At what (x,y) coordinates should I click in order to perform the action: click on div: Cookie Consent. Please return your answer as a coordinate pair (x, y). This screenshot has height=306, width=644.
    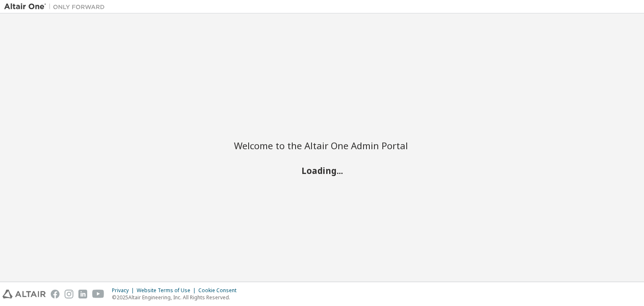
    Looking at the image, I should click on (220, 291).